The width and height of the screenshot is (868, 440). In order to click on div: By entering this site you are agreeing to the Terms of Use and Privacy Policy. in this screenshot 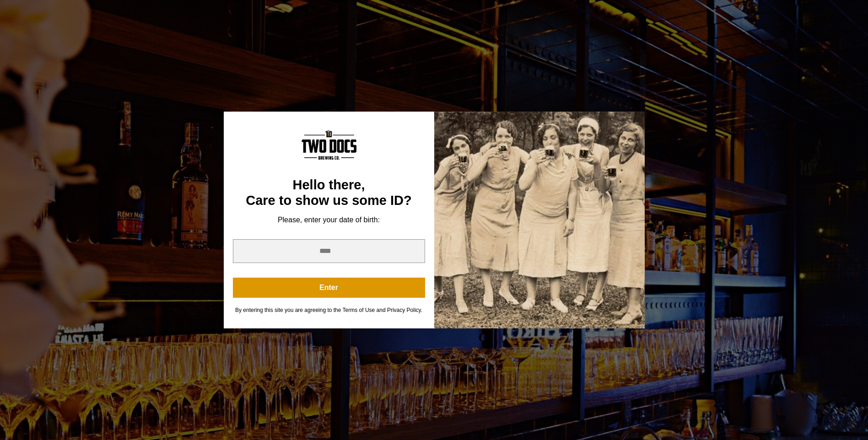, I will do `click(329, 310)`.